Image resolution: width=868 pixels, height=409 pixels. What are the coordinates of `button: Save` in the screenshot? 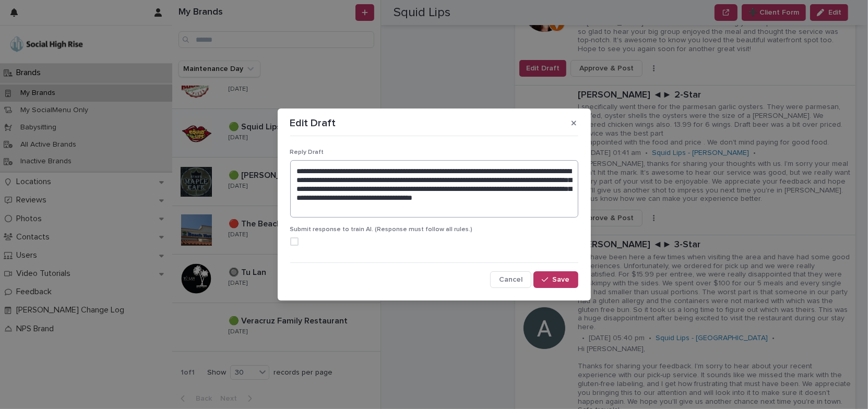 It's located at (555, 280).